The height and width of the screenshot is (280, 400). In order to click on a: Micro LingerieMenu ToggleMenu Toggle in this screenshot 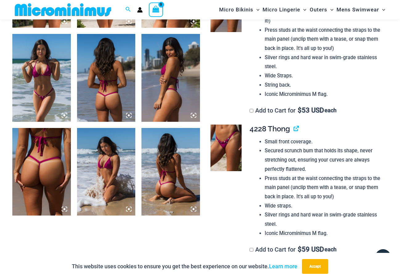, I will do `click(285, 10)`.